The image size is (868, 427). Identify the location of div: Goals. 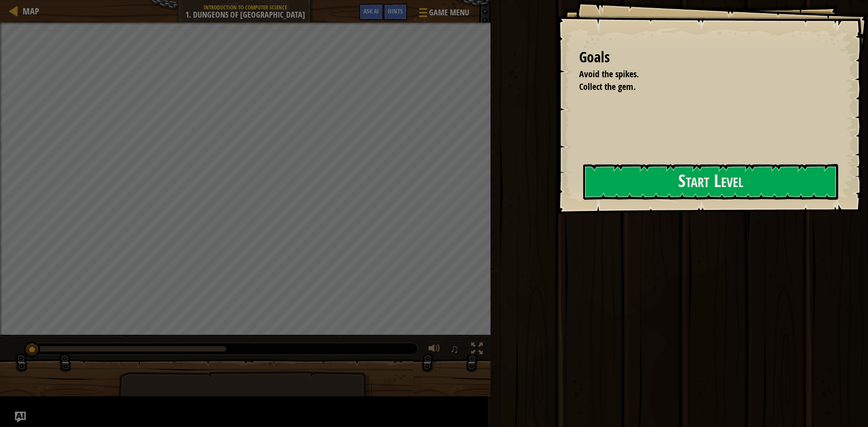
(708, 57).